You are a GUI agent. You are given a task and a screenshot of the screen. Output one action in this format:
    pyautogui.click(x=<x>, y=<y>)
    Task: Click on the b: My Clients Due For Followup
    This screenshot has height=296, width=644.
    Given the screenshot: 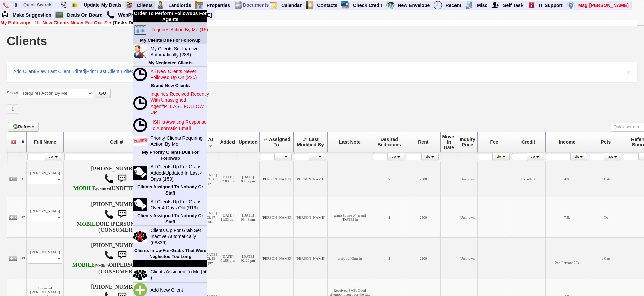 What is the action you would take?
    pyautogui.click(x=170, y=40)
    